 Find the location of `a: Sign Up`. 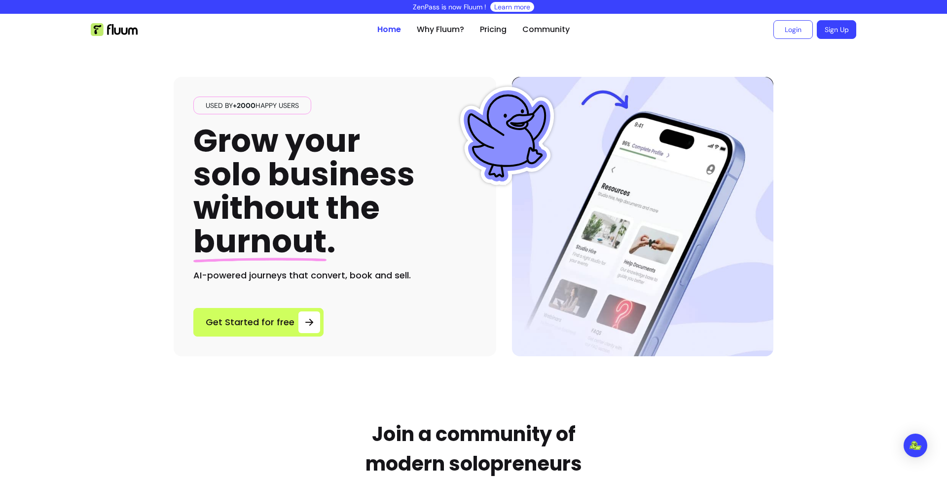

a: Sign Up is located at coordinates (836, 30).